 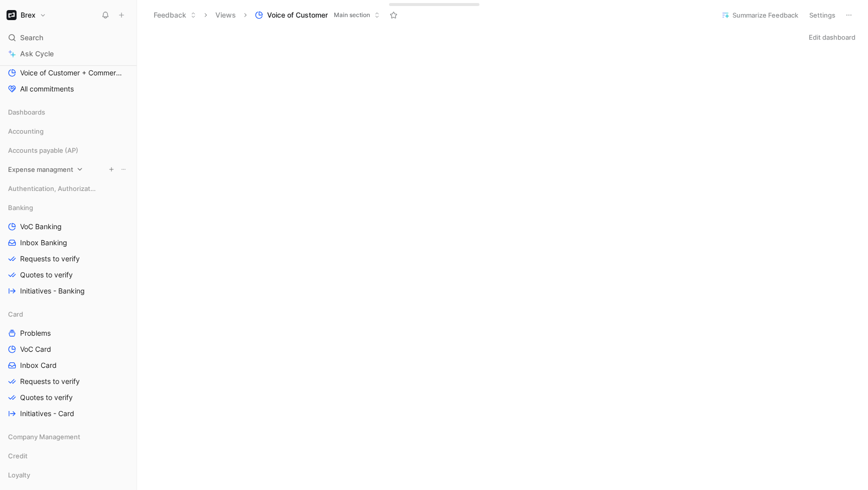 I want to click on span: VoC Banking, so click(x=40, y=227).